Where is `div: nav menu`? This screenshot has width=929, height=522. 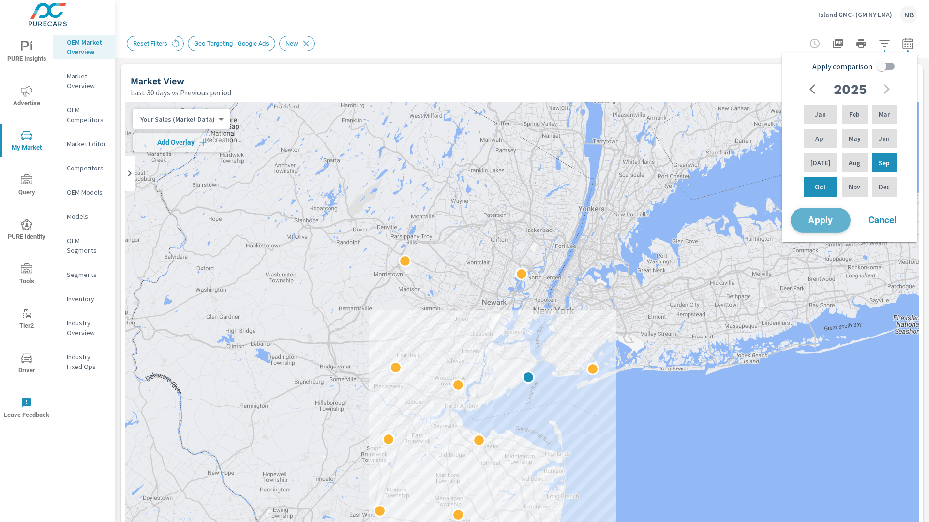 div: nav menu is located at coordinates (27, 229).